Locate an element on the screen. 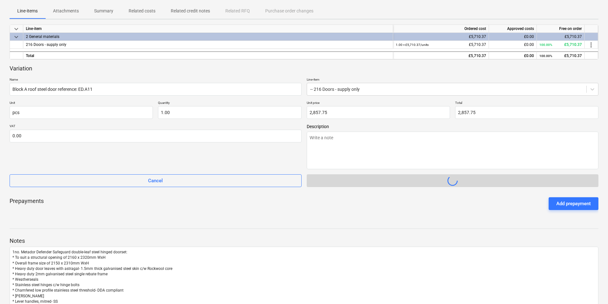 This screenshot has height=304, width=608. button: Cancel is located at coordinates (155, 181).